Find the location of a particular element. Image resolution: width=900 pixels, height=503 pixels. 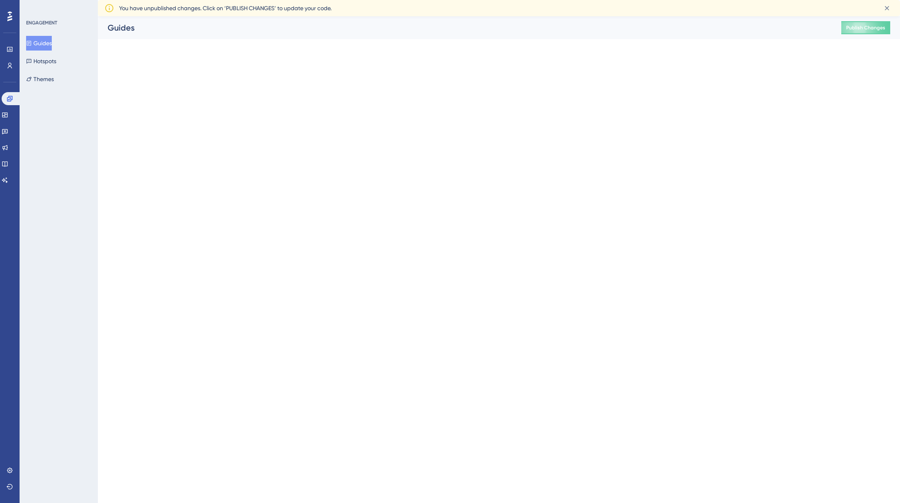

button: Hotspots is located at coordinates (41, 61).